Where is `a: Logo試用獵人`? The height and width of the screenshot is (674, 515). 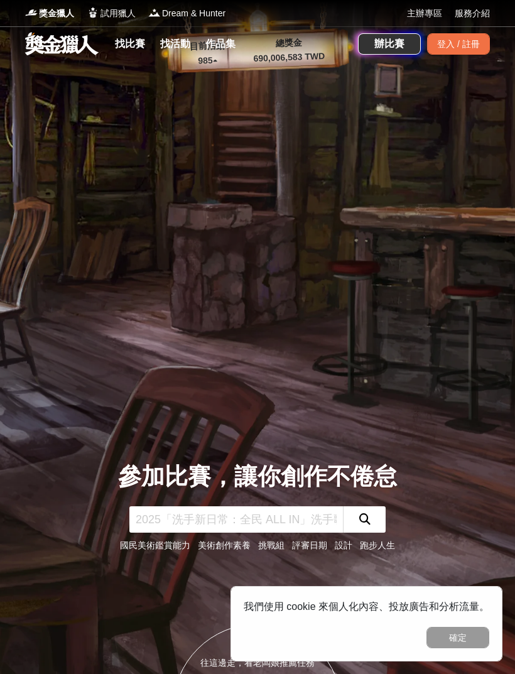
a: Logo試用獵人 is located at coordinates (111, 13).